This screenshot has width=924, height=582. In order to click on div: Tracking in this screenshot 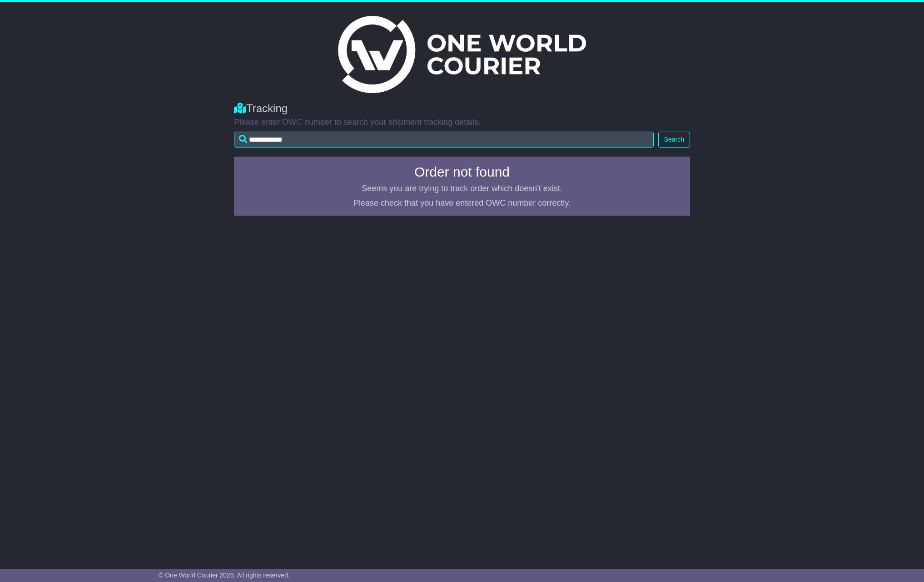, I will do `click(462, 109)`.